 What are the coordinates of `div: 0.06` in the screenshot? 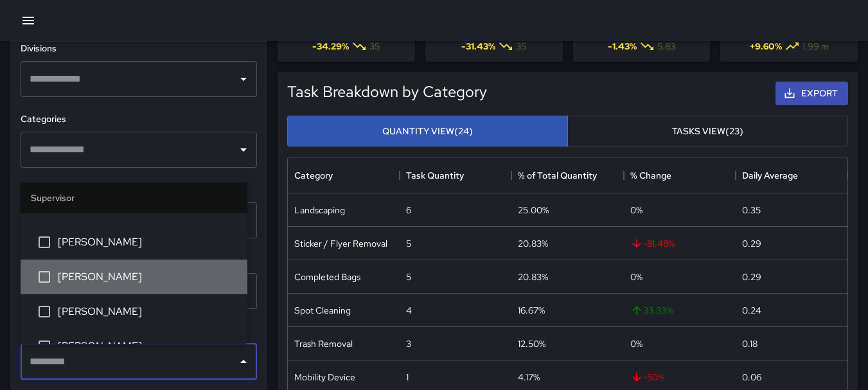 It's located at (751, 377).